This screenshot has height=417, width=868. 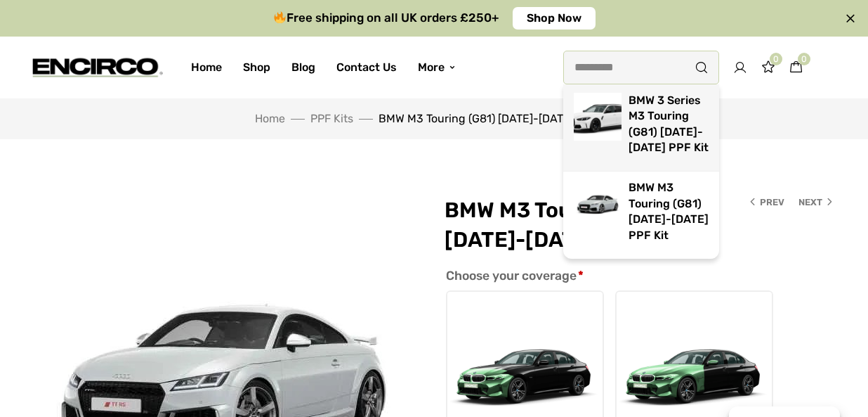 What do you see at coordinates (385, 18) in the screenshot?
I see `h2: Free shipping on all UK orders £250+` at bounding box center [385, 18].